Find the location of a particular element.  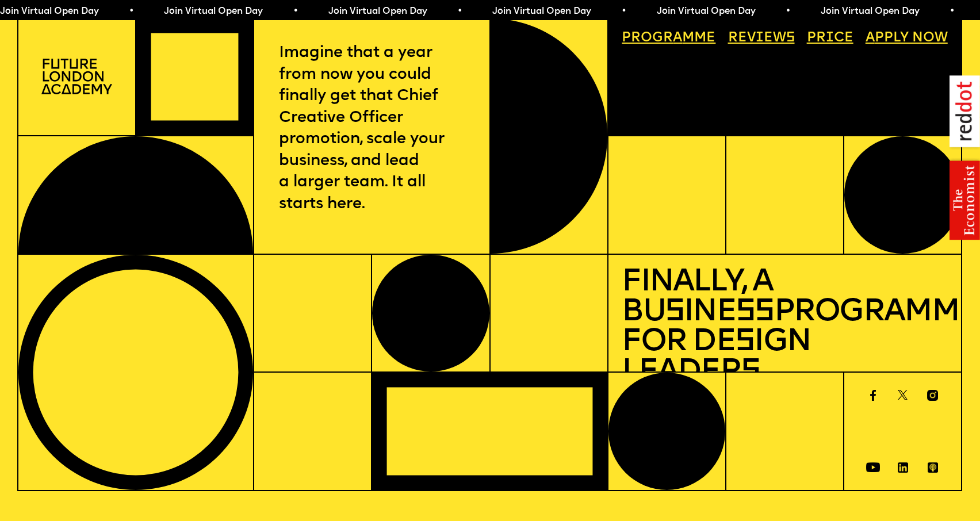

p: Imagine that a year from now you could finally get that Chief Creative Officer promotion, scale y... is located at coordinates (372, 129).